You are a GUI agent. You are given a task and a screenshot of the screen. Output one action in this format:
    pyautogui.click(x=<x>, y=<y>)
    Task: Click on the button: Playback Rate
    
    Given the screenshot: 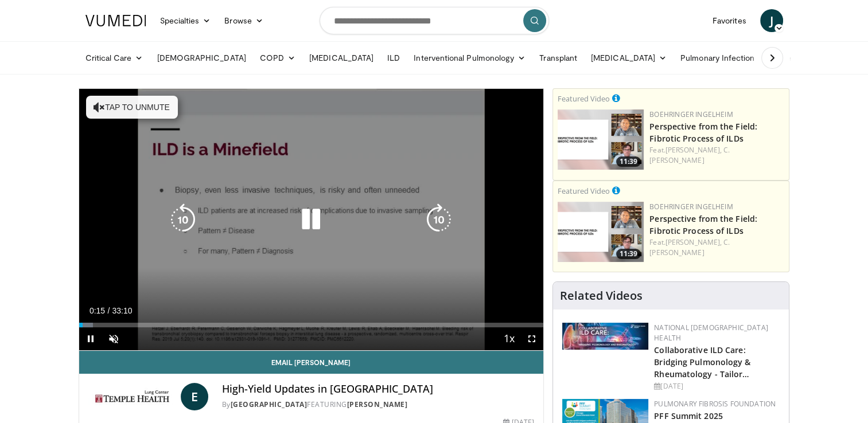 What is the action you would take?
    pyautogui.click(x=509, y=339)
    